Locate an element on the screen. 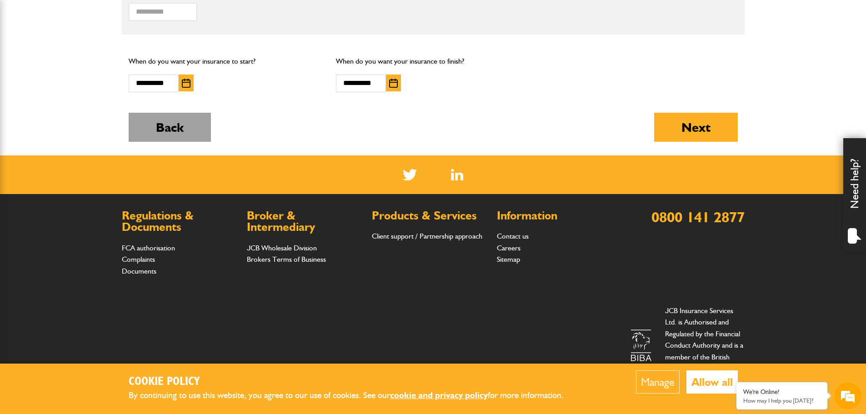 This screenshot has width=866, height=414. p: When do you want your insurance to start? is located at coordinates (226, 61).